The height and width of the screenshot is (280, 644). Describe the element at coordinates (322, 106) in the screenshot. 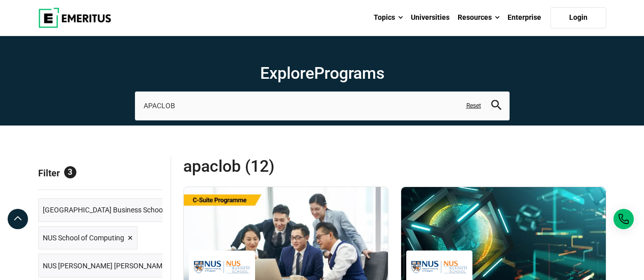

I see `input: search-page` at that location.